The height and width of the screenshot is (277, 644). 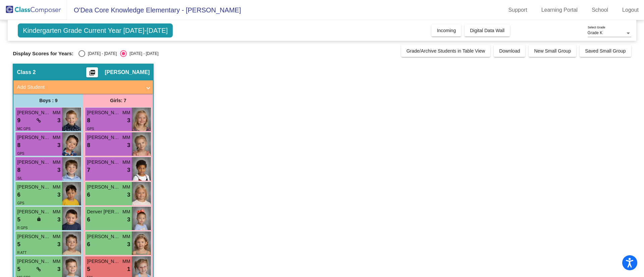 What do you see at coordinates (509, 51) in the screenshot?
I see `span: Download` at bounding box center [509, 51].